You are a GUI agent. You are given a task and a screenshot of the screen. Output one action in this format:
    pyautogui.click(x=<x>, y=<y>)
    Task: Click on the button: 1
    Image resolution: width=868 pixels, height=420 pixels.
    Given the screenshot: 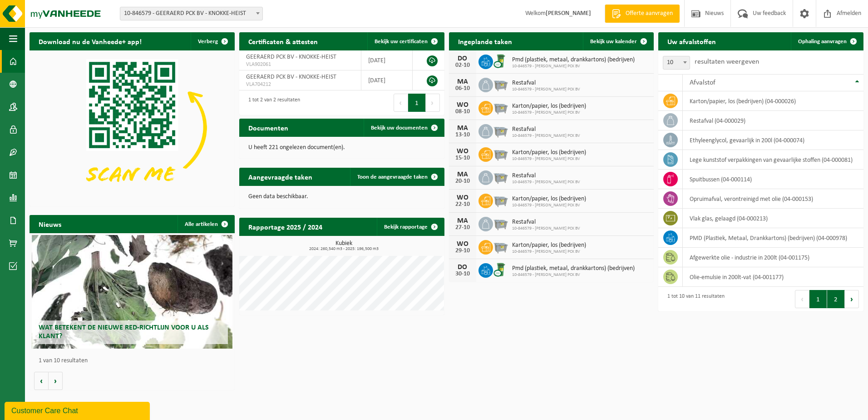 What is the action you would take?
    pyautogui.click(x=818, y=299)
    